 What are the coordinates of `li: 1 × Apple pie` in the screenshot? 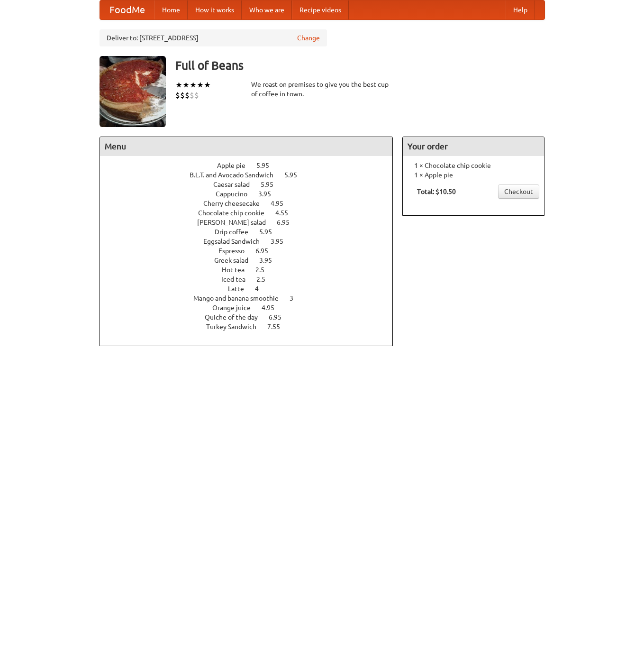 It's located at (473, 175).